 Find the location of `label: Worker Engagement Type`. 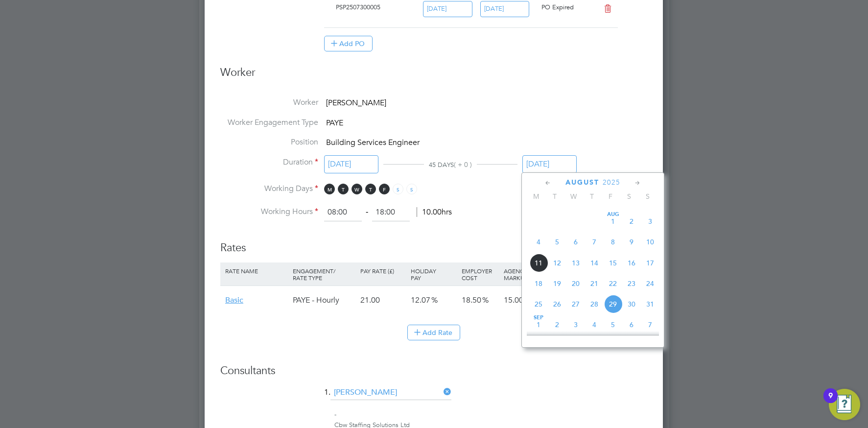

label: Worker Engagement Type is located at coordinates (270, 123).